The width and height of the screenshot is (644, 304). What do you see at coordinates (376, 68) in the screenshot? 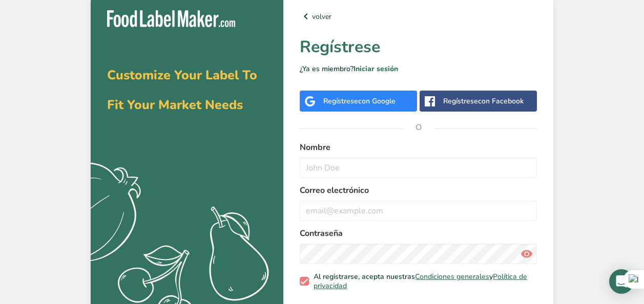
I see `a: Iniciar sesión` at bounding box center [376, 68].